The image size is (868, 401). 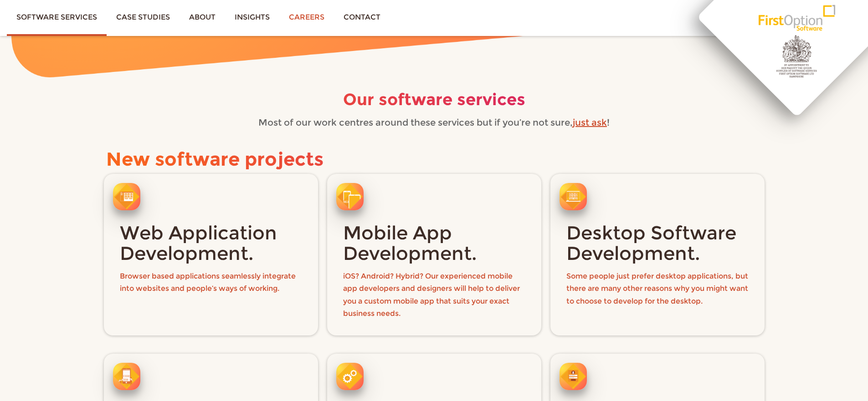 I want to click on p: Browser based applications seamlessly integrate into websites and people’s ways of working., so click(x=211, y=283).